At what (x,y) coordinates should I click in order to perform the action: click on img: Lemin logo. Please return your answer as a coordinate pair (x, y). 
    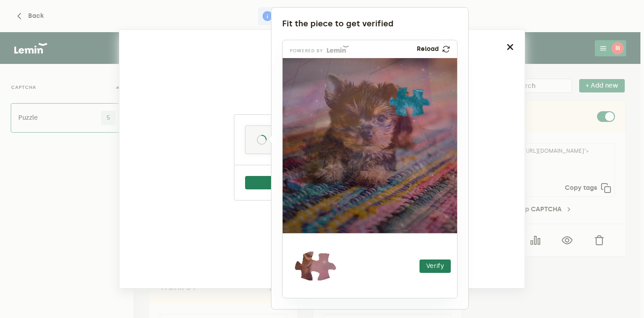
    Looking at the image, I should click on (337, 49).